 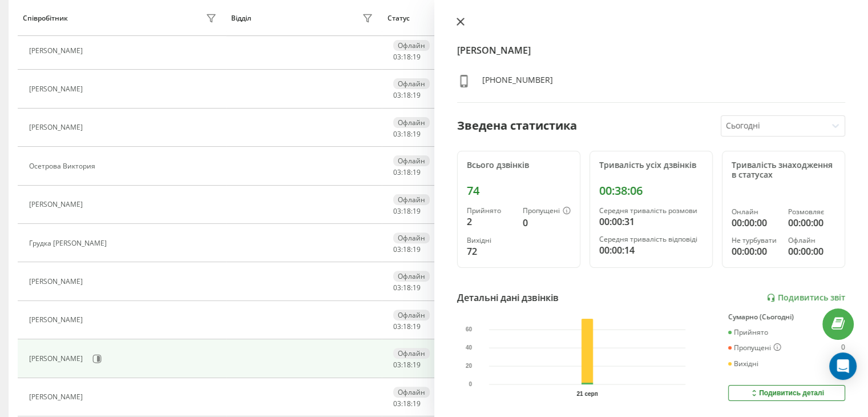 What do you see at coordinates (519, 191) in the screenshot?
I see `div: 74` at bounding box center [519, 191].